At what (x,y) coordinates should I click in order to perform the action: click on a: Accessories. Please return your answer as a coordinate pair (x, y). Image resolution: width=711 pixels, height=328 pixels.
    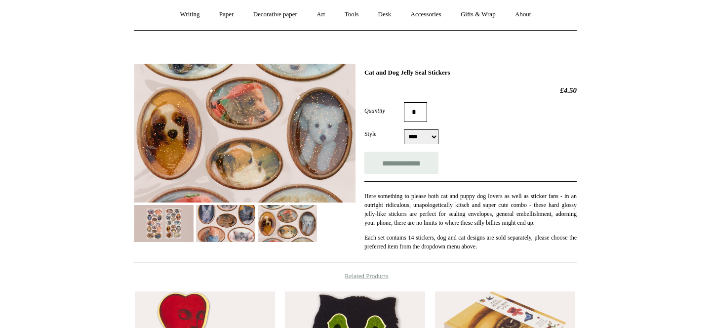
    Looking at the image, I should click on (426, 14).